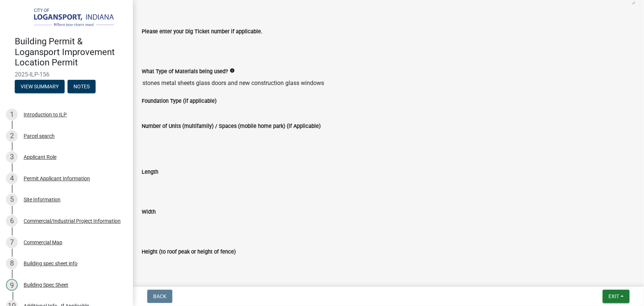 This screenshot has width=644, height=306. What do you see at coordinates (12, 179) in the screenshot?
I see `div: 4` at bounding box center [12, 179].